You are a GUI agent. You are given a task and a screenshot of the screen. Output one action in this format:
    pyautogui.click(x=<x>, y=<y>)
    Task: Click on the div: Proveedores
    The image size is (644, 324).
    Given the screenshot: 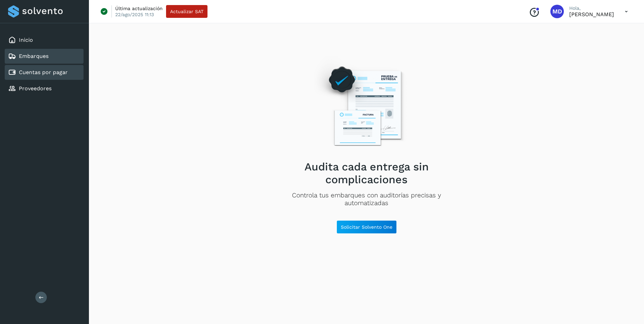 What is the action you would take?
    pyautogui.click(x=44, y=88)
    